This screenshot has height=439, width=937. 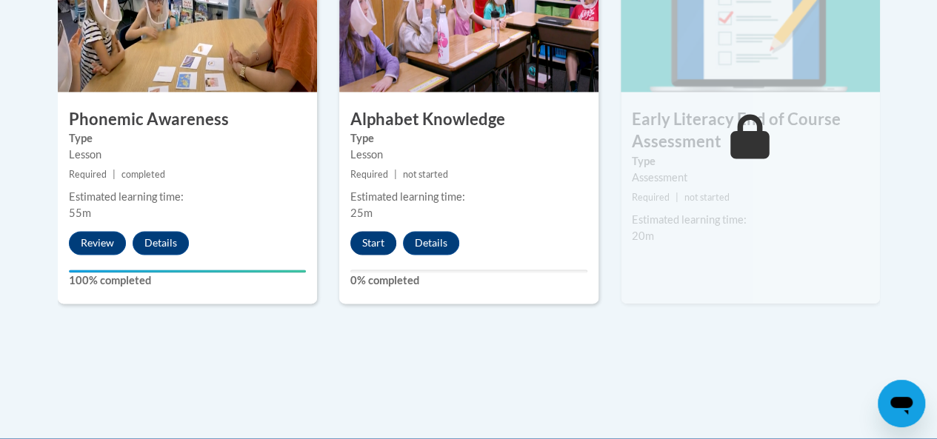 I want to click on span: 20m, so click(x=643, y=236).